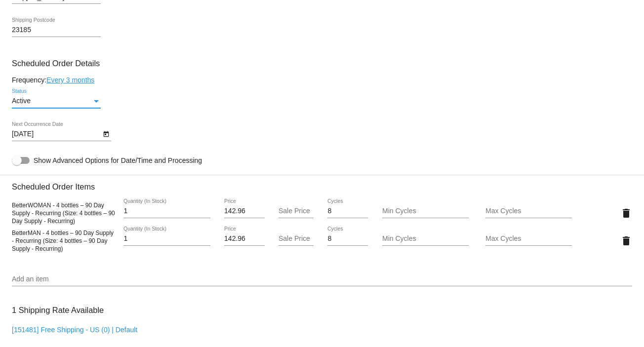 The width and height of the screenshot is (644, 347). What do you see at coordinates (56, 101) in the screenshot?
I see `mat-select: Status` at bounding box center [56, 101].